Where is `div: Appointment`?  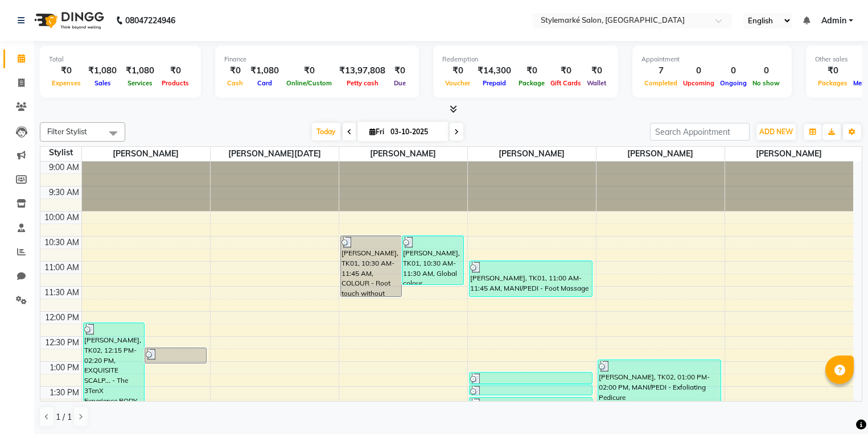 div: Appointment is located at coordinates (712, 60).